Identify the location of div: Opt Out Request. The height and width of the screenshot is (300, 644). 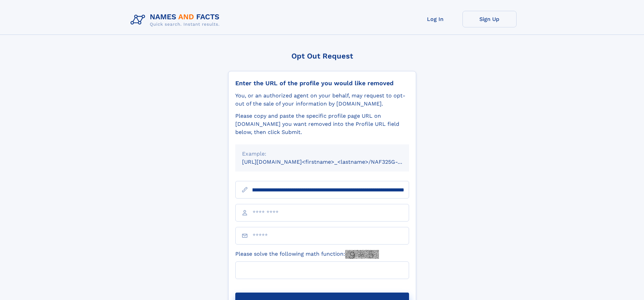
(322, 56).